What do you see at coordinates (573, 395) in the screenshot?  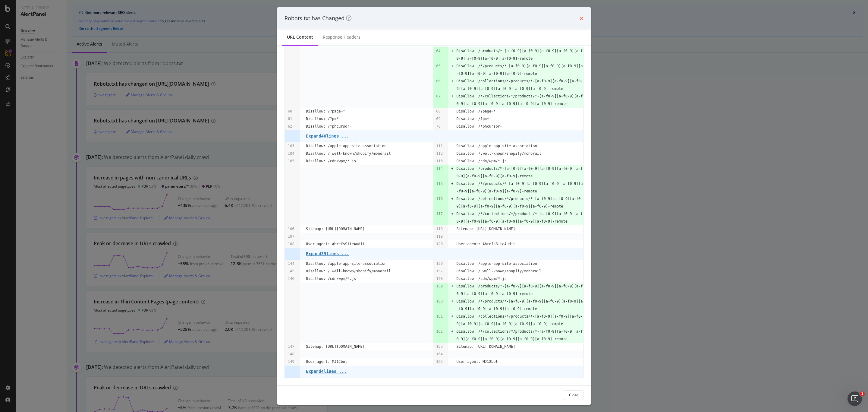 I see `div: Close` at bounding box center [573, 395].